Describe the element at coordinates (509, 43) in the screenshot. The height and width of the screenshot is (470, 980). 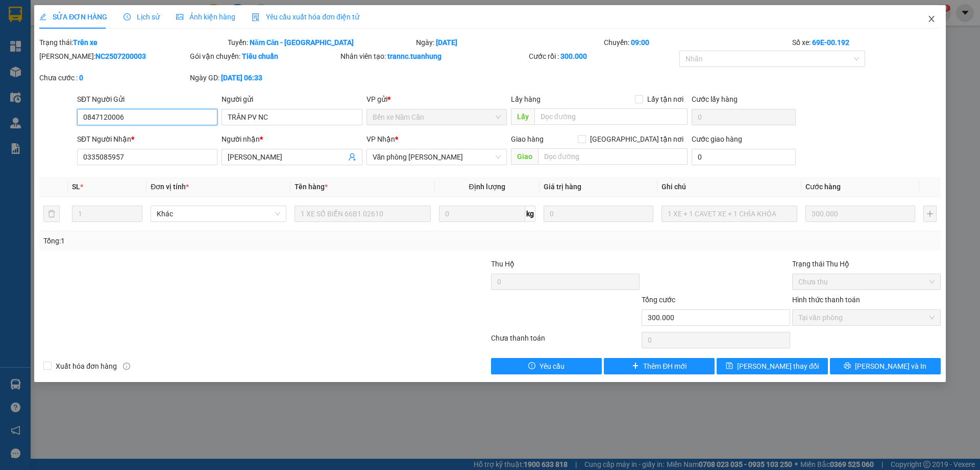
I see `div: Ngày:` at that location.